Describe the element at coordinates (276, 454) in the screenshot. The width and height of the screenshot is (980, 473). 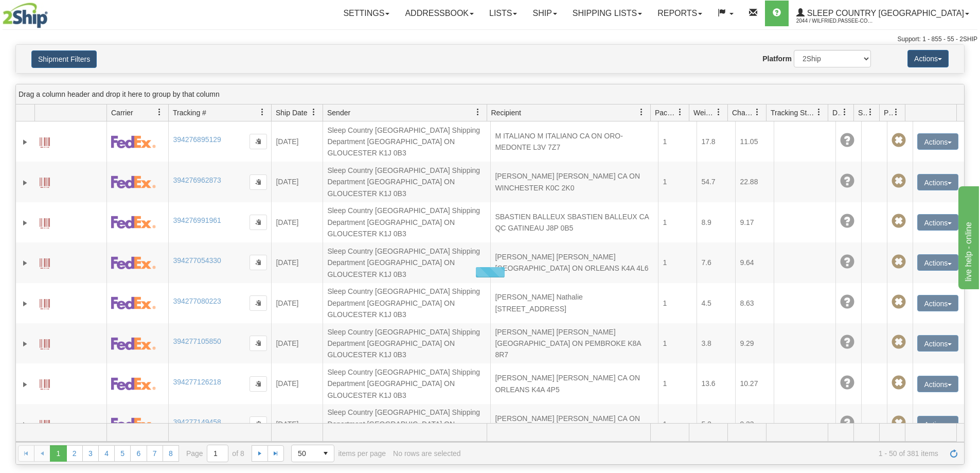
I see `a: Go to the last page` at that location.